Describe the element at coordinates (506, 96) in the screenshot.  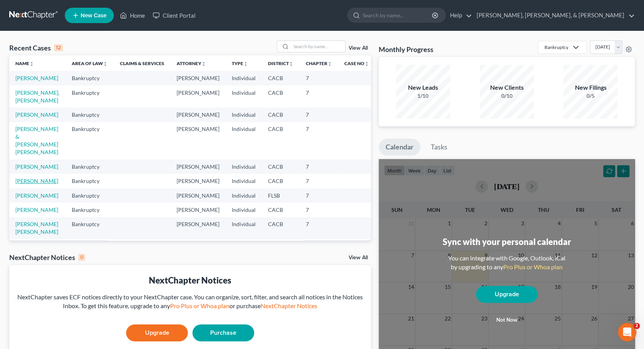
I see `div: 0/10` at that location.